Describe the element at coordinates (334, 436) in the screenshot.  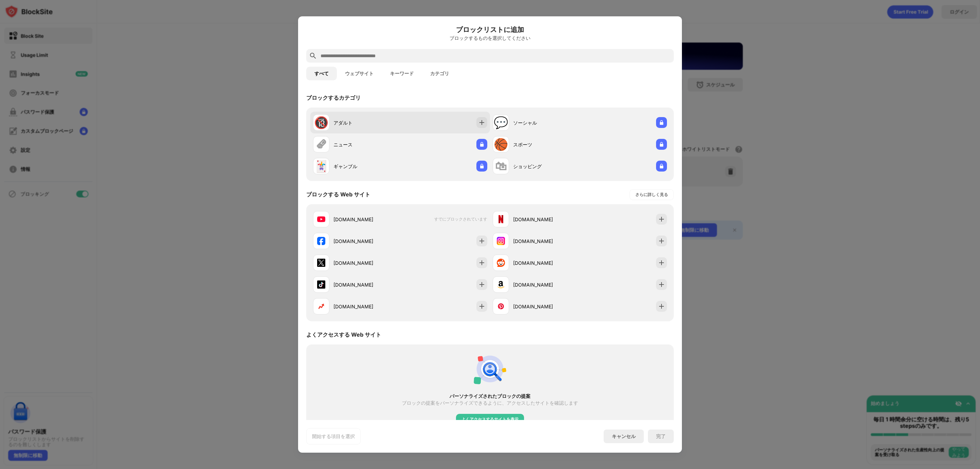
I see `div: 開始する項目を選択` at that location.